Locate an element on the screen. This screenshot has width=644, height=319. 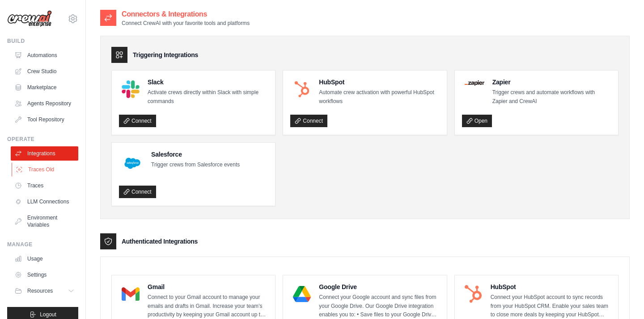
a: Open is located at coordinates (477, 121).